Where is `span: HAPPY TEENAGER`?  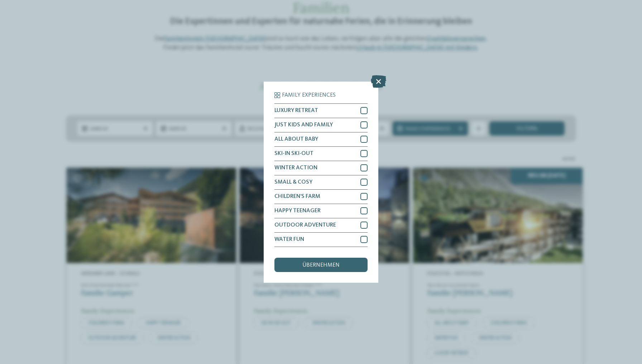 span: HAPPY TEENAGER is located at coordinates (297, 211).